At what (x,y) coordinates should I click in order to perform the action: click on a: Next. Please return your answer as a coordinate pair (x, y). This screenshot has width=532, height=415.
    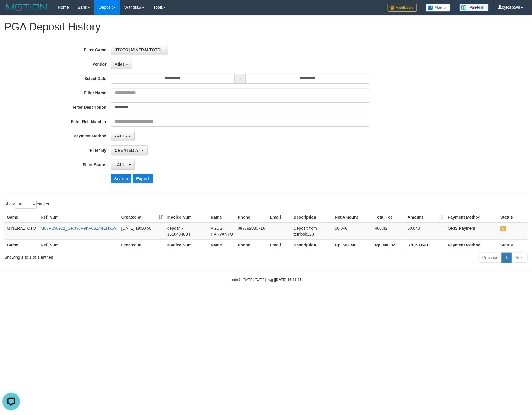
    Looking at the image, I should click on (519, 258).